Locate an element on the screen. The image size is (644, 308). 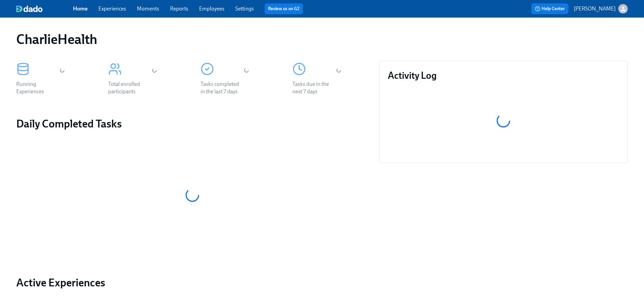
div: Total enrolled participants is located at coordinates (130, 88).